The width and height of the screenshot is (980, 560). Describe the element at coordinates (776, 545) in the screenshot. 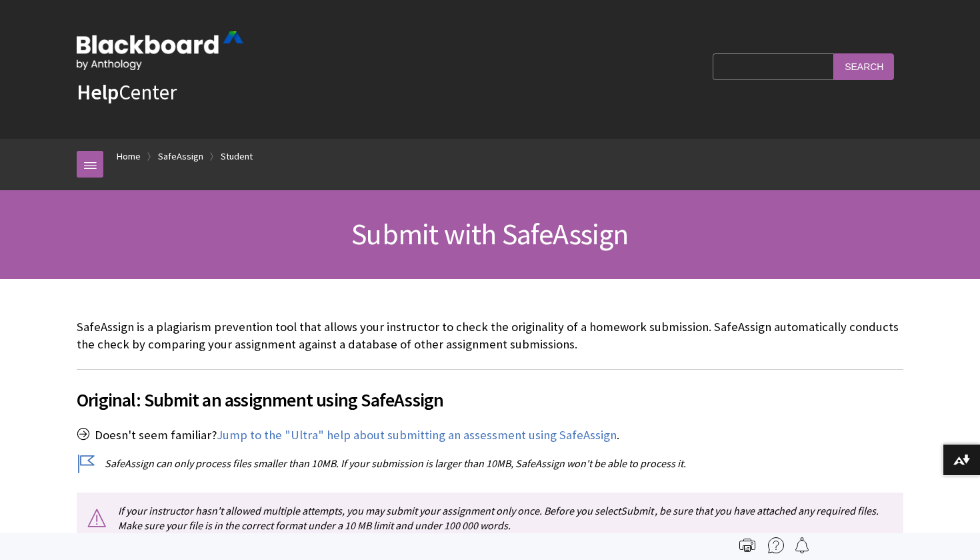

I see `img: More help` at that location.